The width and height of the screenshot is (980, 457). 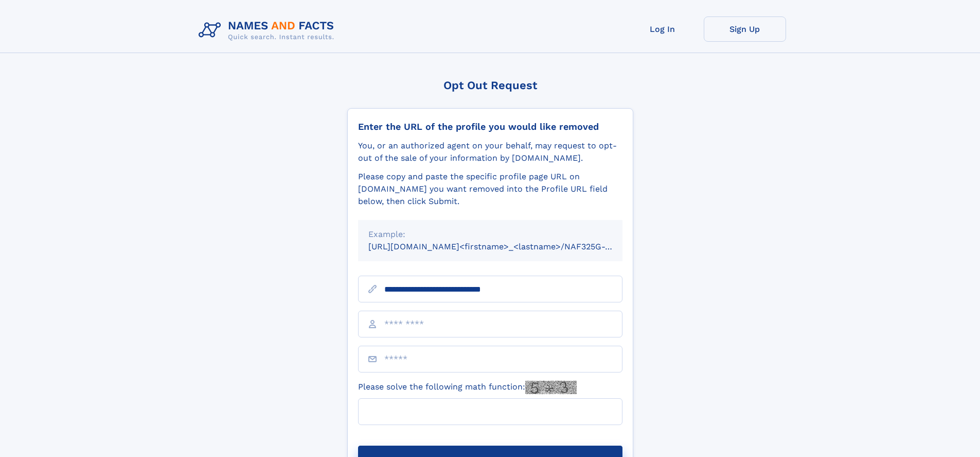 I want to click on div: Opt Out Request, so click(x=490, y=85).